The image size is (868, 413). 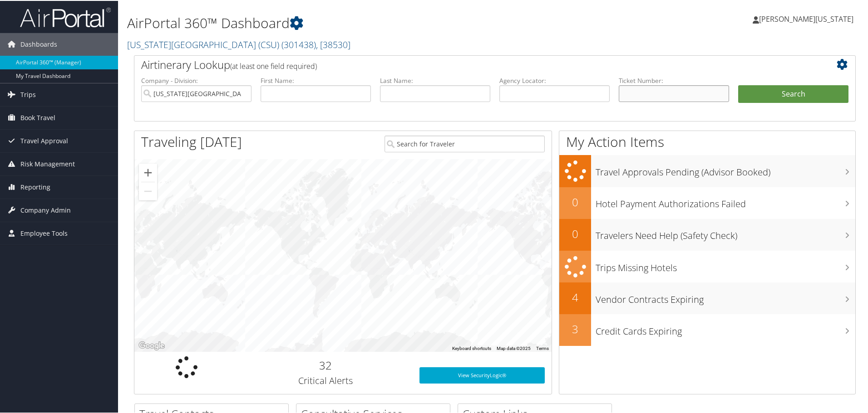 I want to click on h3: Trips Missing Hotels, so click(x=726, y=265).